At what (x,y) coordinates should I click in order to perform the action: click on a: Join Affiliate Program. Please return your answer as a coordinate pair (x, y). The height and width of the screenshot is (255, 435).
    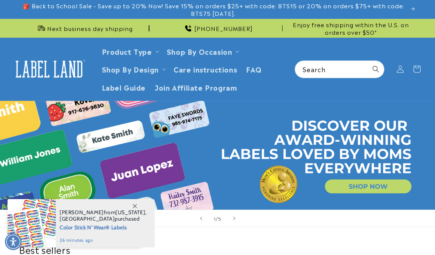
    Looking at the image, I should click on (196, 87).